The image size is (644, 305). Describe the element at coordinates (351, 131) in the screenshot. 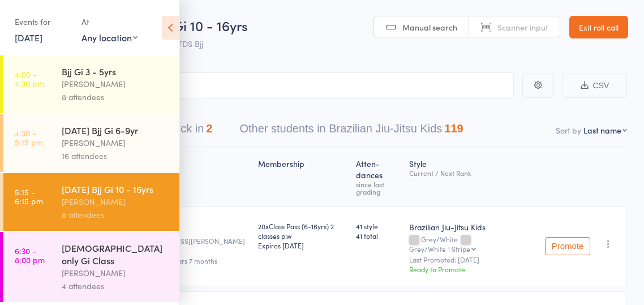

I see `button: Other students in Brazilian Jiu-Jitsu Kids119` at that location.